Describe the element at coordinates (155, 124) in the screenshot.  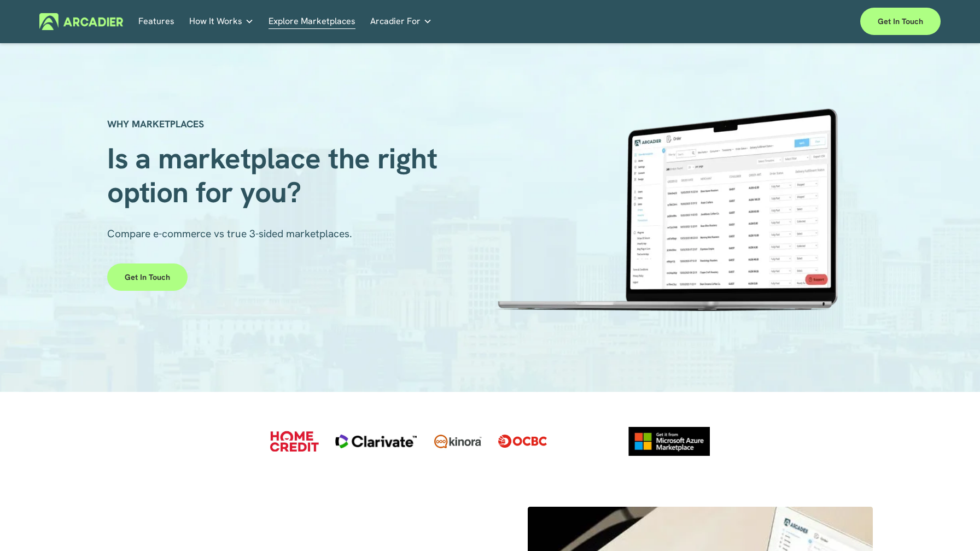
I see `strong: WHY MARKETPLACES` at that location.